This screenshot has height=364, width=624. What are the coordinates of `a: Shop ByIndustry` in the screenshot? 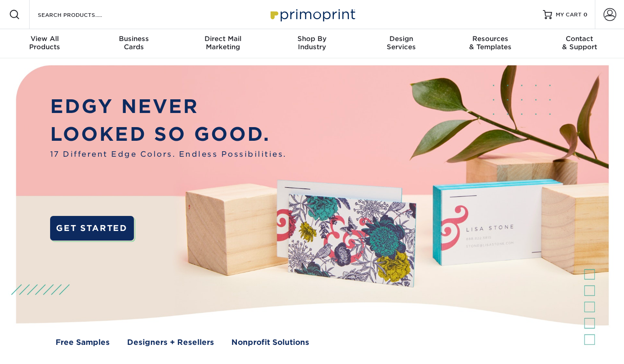 It's located at (312, 44).